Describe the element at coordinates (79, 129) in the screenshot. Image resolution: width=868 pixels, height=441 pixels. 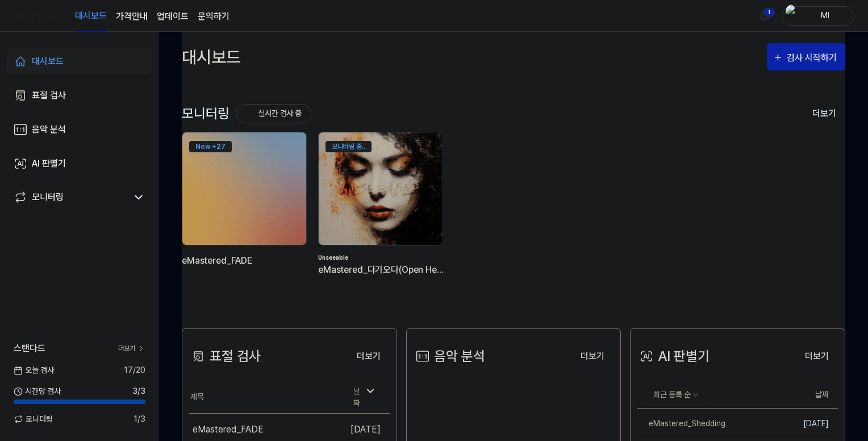
I see `a: 음악 분석` at that location.